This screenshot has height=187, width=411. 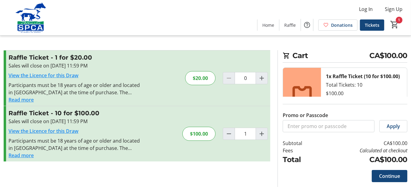 What do you see at coordinates (388, 56) in the screenshot?
I see `span: CA$100.00` at bounding box center [388, 56].